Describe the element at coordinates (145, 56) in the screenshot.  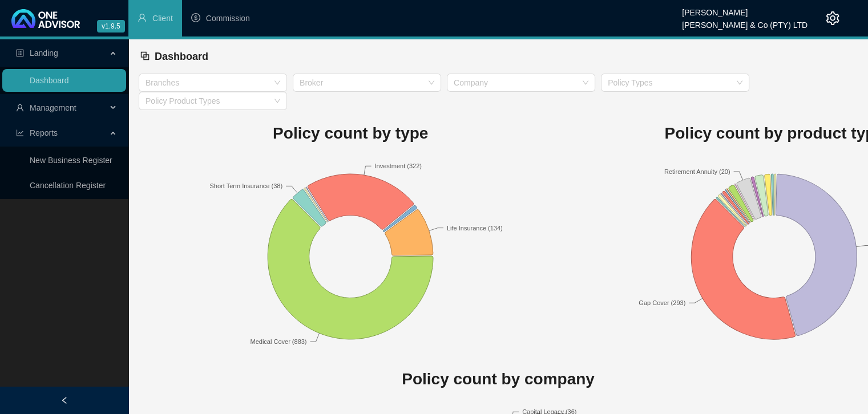
I see `span: block` at that location.